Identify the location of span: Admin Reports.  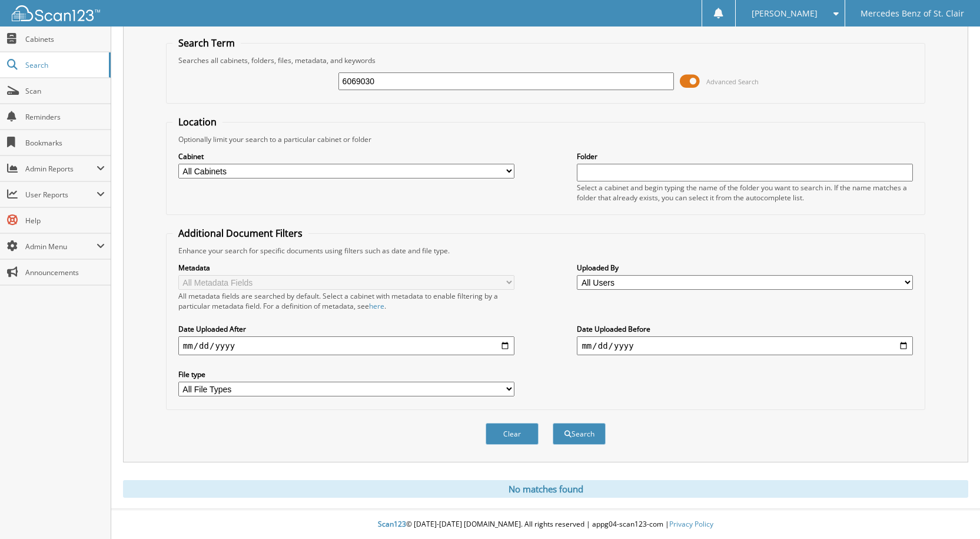
(60, 168).